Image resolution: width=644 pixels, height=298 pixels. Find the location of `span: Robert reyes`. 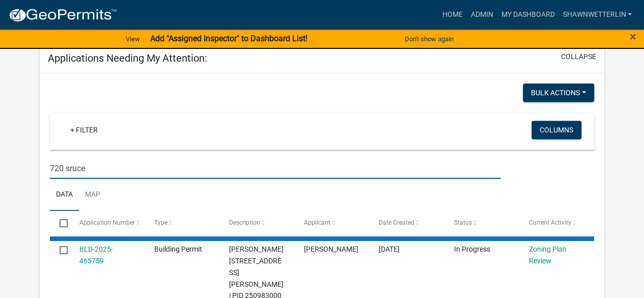

span: Robert reyes is located at coordinates (331, 249).